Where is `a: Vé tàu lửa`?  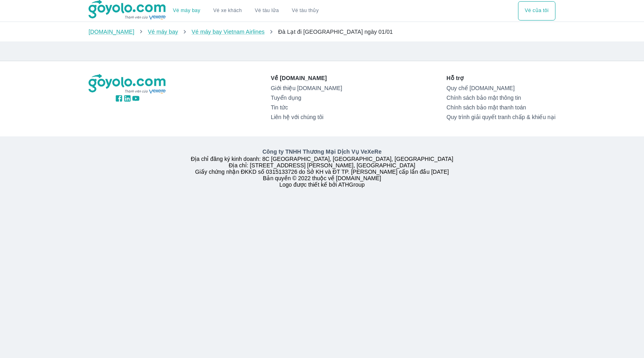
a: Vé tàu lửa is located at coordinates (267, 11).